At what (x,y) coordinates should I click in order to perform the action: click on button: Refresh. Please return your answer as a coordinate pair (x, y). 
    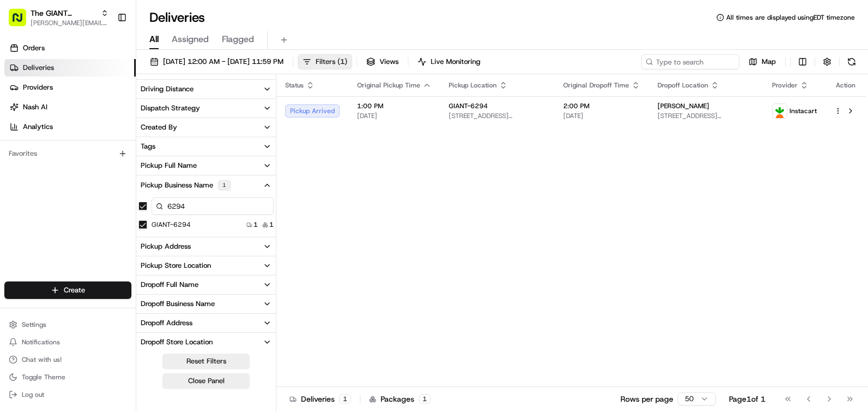
    Looking at the image, I should click on (852, 62).